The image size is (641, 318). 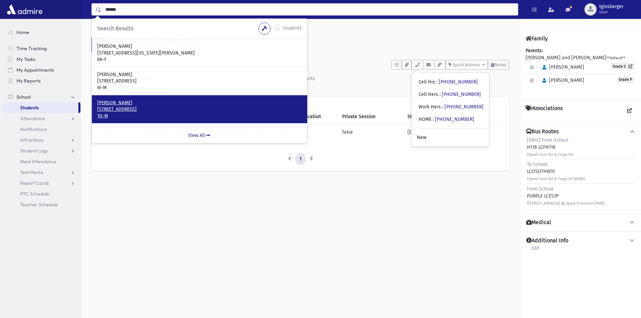 I want to click on img: AdmirePro, so click(x=25, y=9).